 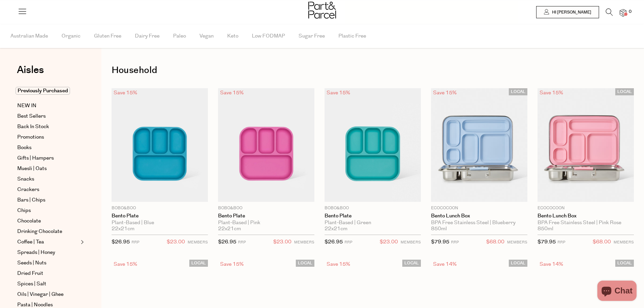 I want to click on span: Promotions, so click(x=30, y=137).